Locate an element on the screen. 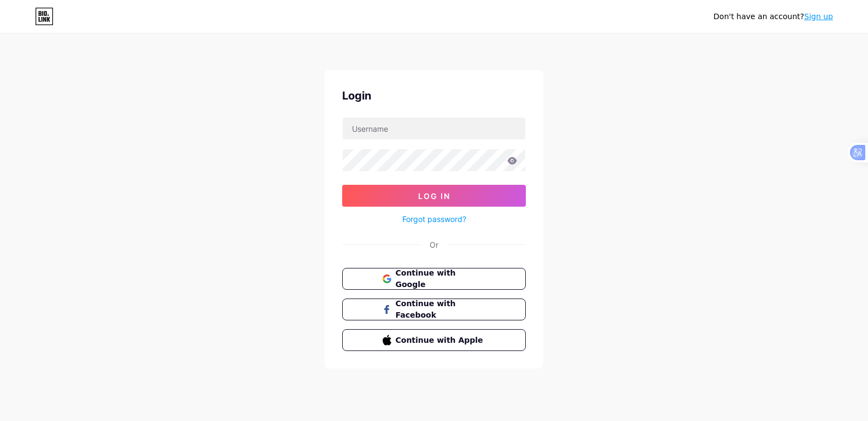  a: Continue with Facebook is located at coordinates (434, 310).